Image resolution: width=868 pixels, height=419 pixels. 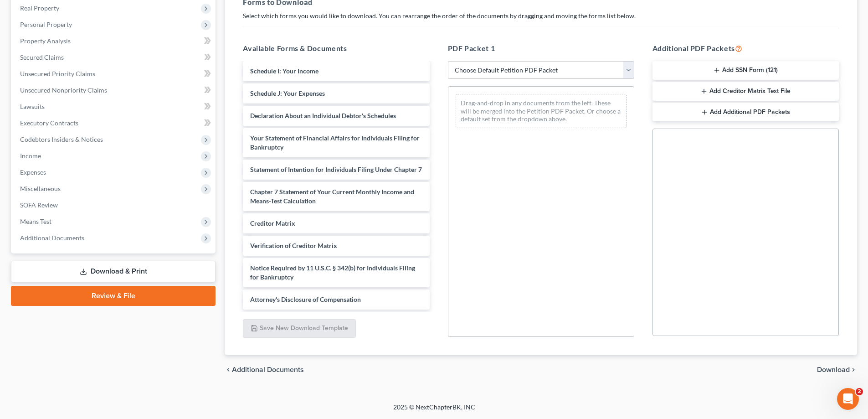 What do you see at coordinates (45, 40) in the screenshot?
I see `span: Property Analysis` at bounding box center [45, 40].